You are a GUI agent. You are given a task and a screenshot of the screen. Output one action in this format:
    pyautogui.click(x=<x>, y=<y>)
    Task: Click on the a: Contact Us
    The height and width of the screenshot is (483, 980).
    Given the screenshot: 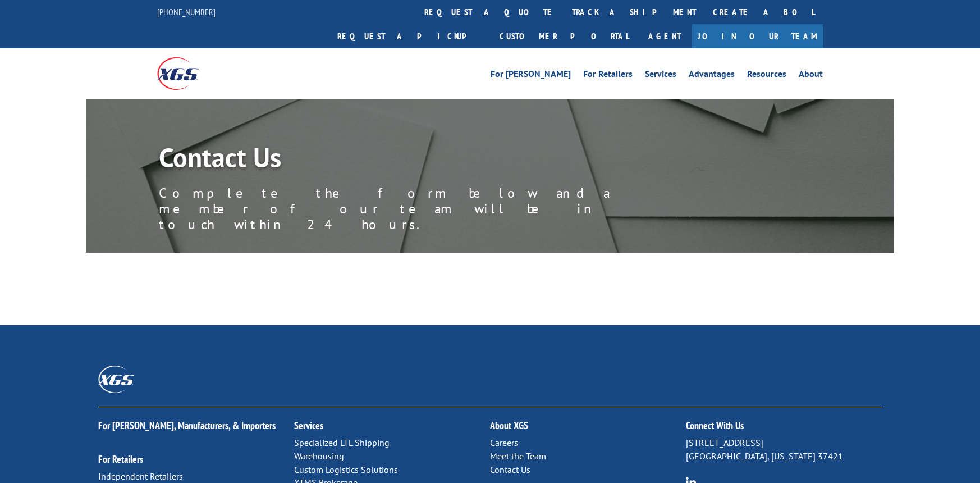 What is the action you would take?
    pyautogui.click(x=511, y=470)
    